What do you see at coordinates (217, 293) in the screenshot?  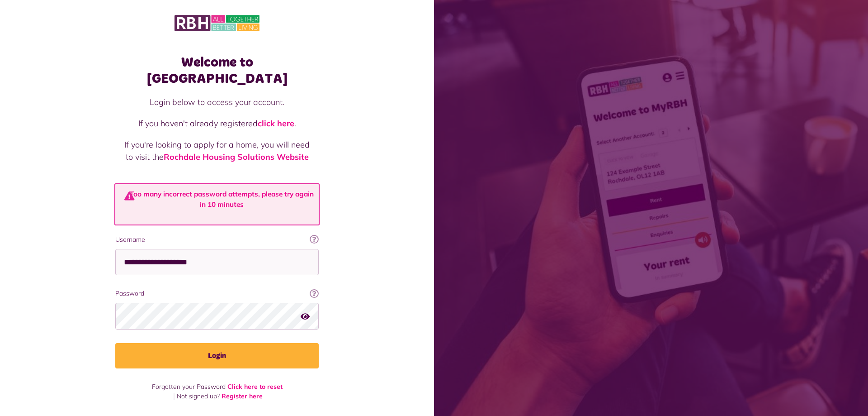 I see `label: Password` at bounding box center [217, 293].